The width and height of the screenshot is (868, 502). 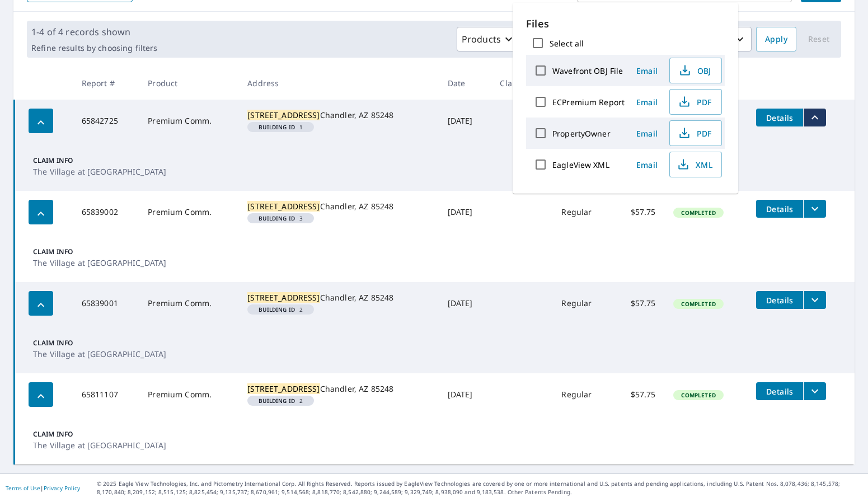 I want to click on a: Terms of Use, so click(x=23, y=488).